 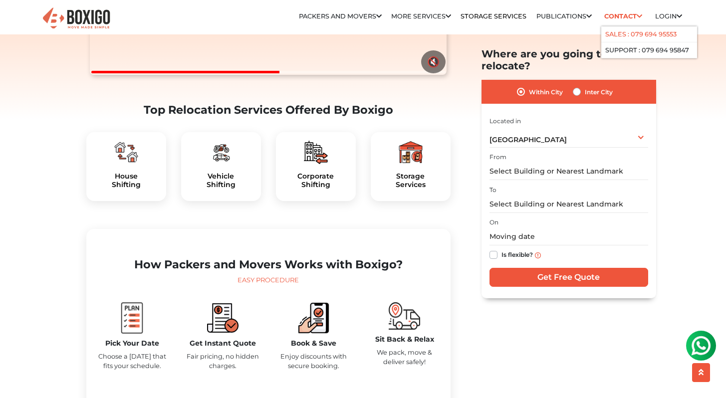 What do you see at coordinates (546, 92) in the screenshot?
I see `label: Within City` at bounding box center [546, 92].